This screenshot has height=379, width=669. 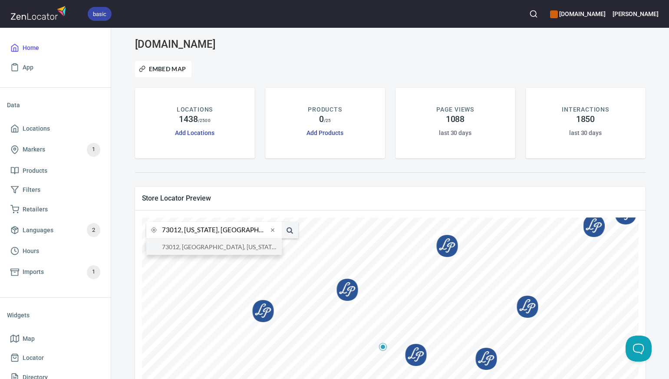 What do you see at coordinates (31, 48) in the screenshot?
I see `span: Home` at bounding box center [31, 48].